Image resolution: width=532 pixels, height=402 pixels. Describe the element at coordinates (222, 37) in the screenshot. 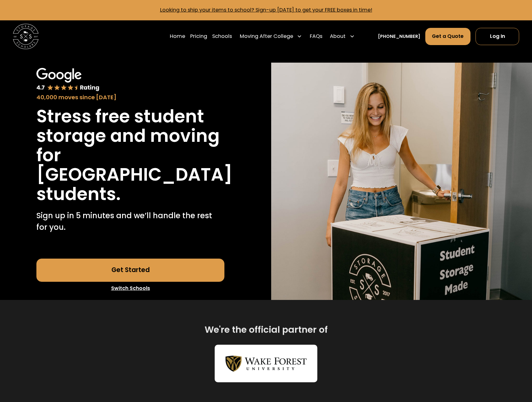

I see `a: Schools` at that location.